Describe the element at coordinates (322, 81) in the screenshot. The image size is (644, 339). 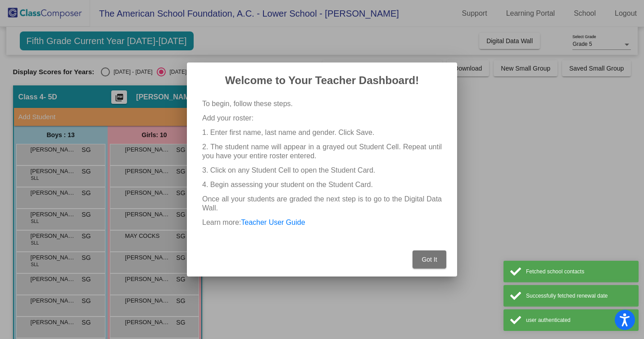
I see `h2: Welcome to Your Teacher Dashboard!` at that location.